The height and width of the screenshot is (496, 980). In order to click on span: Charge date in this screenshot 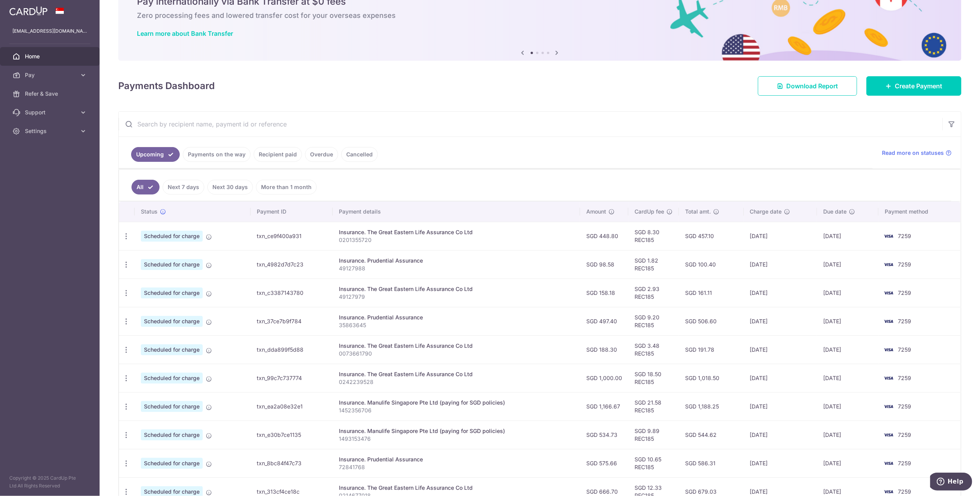, I will do `click(766, 212)`.